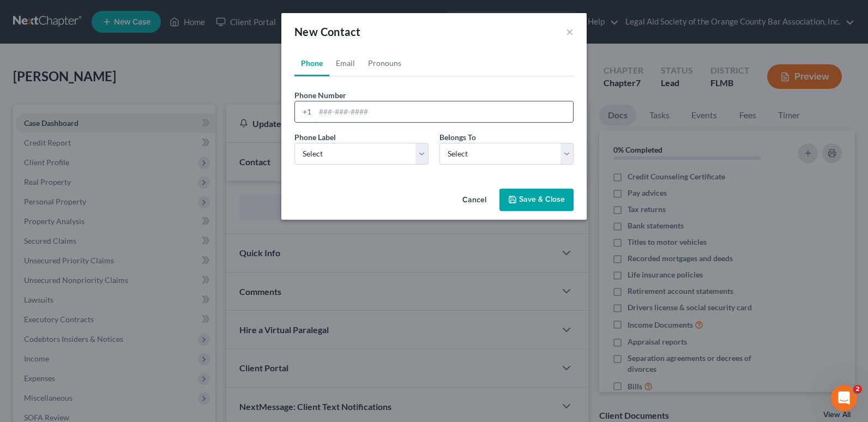  I want to click on span: Belongs To, so click(457, 137).